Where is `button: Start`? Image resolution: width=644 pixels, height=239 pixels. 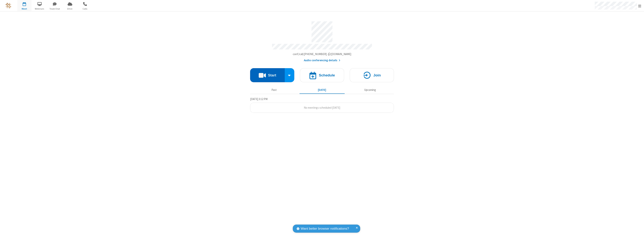
button: Start is located at coordinates (267, 75).